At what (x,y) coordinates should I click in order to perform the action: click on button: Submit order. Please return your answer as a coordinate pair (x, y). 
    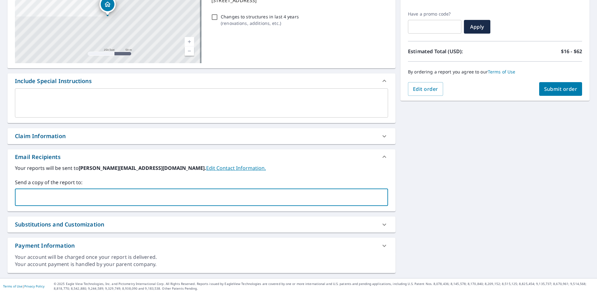
    Looking at the image, I should click on (561, 89).